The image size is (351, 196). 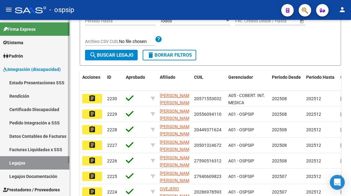 What do you see at coordinates (137, 42) in the screenshot?
I see `input: Archivo CSV CUIL` at bounding box center [137, 42].